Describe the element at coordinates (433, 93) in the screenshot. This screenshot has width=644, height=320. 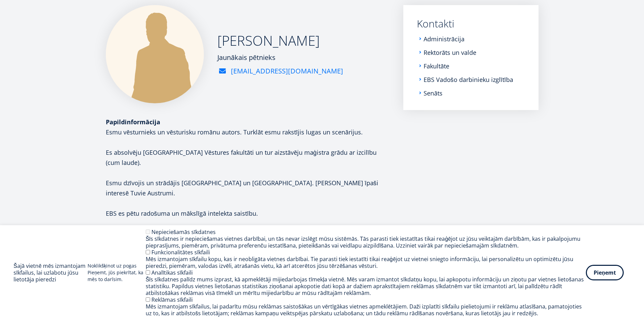
I see `a: Senāts` at that location.